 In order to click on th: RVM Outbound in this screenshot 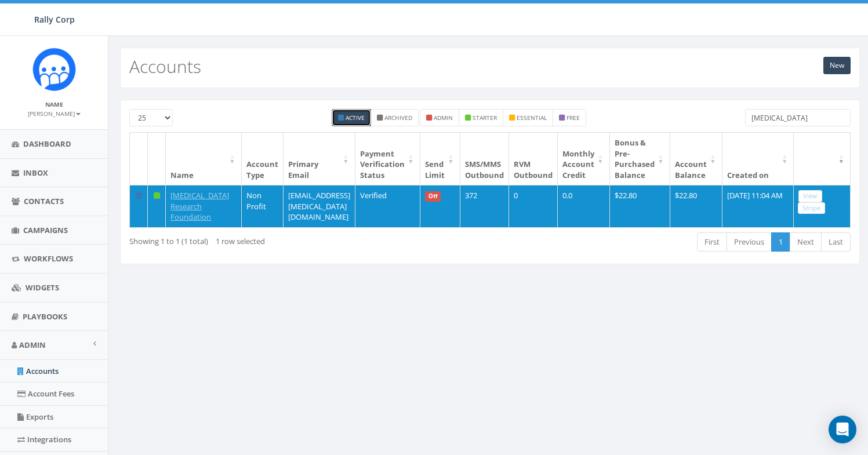, I will do `click(533, 159)`.